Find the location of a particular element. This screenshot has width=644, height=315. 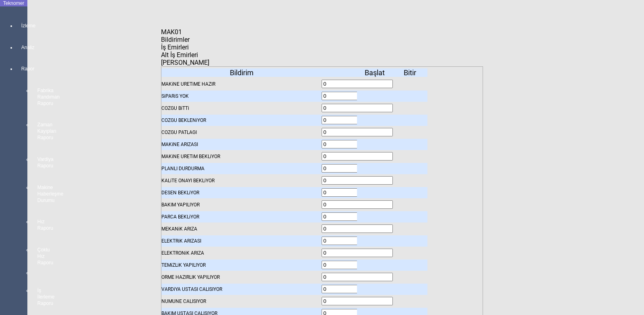

div: COZGU BiTTi is located at coordinates (242, 108).